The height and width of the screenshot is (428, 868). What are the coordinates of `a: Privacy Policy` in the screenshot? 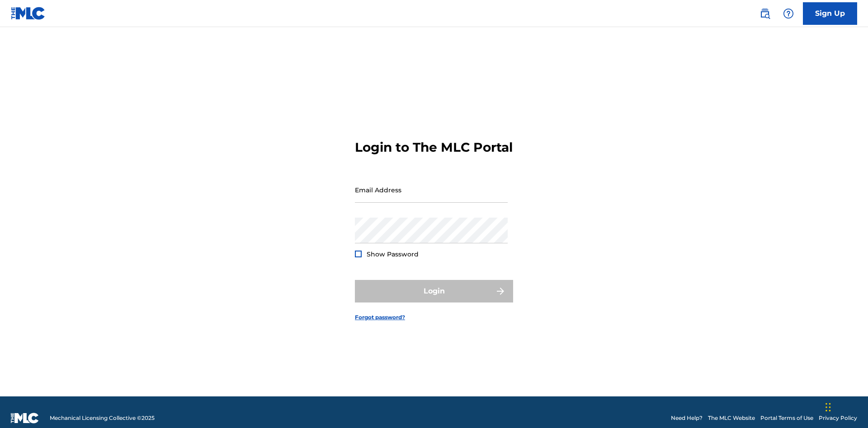 It's located at (837, 418).